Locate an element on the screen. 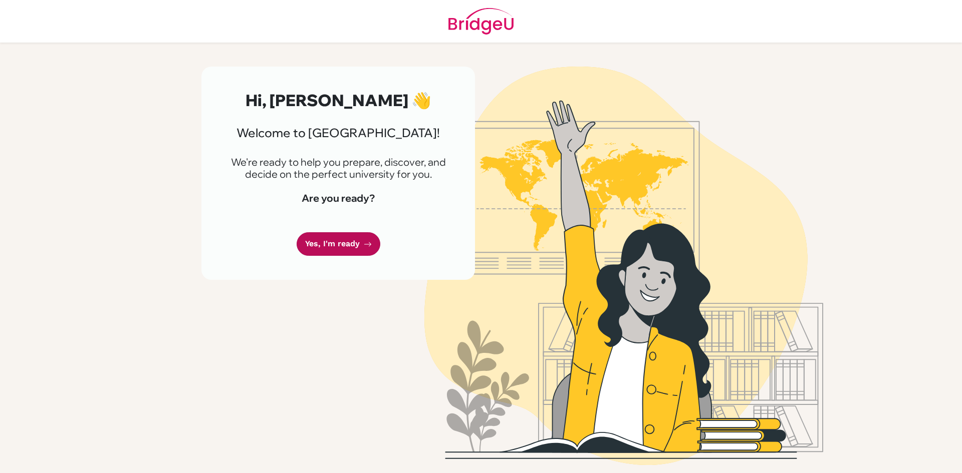  h4: Are you ready? is located at coordinates (338, 198).